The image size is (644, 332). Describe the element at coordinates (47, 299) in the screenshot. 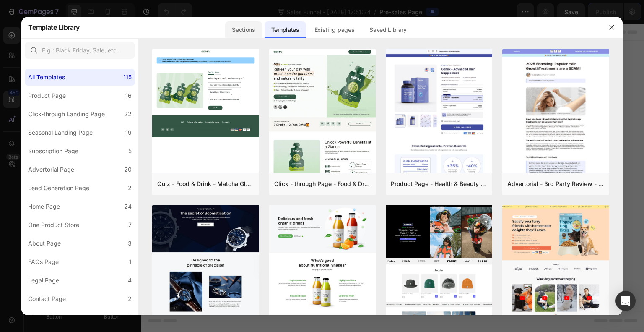

I see `div: Contact Page` at that location.